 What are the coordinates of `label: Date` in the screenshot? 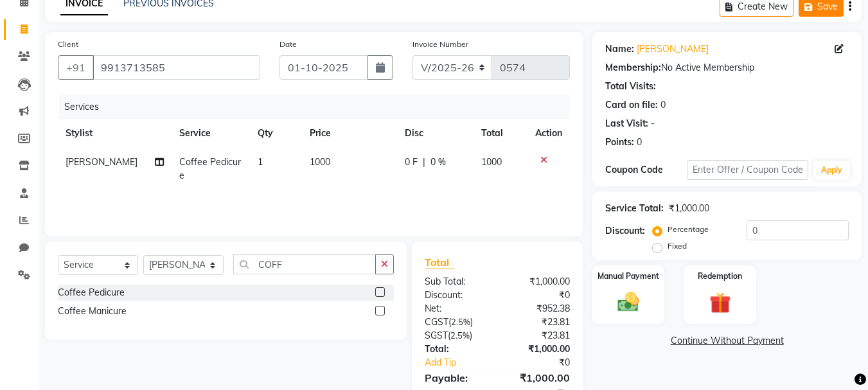 It's located at (288, 45).